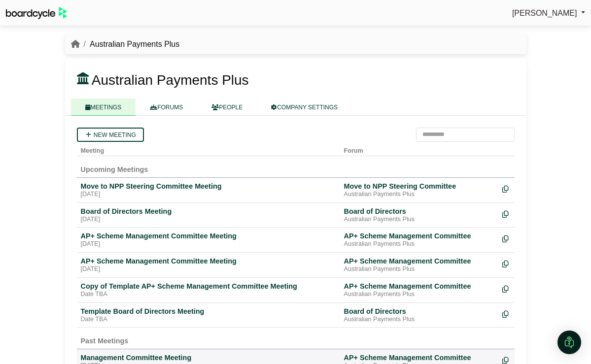 The width and height of the screenshot is (591, 364). I want to click on td: Upcoming Meetings, so click(296, 166).